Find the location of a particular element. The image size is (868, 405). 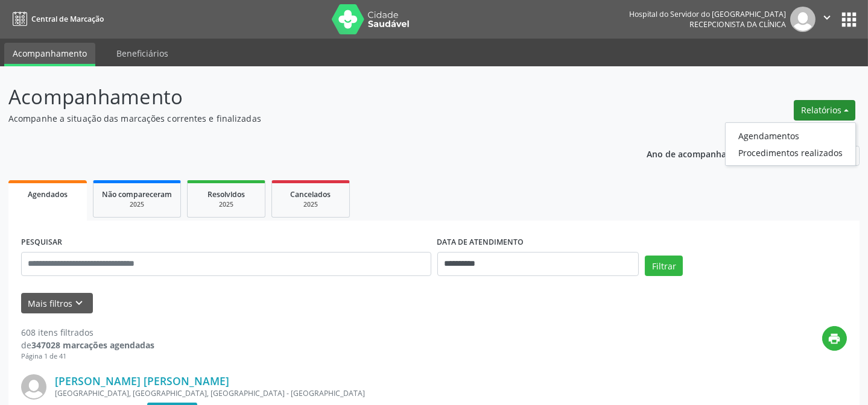

a: Central de Marcação is located at coordinates (56, 18).